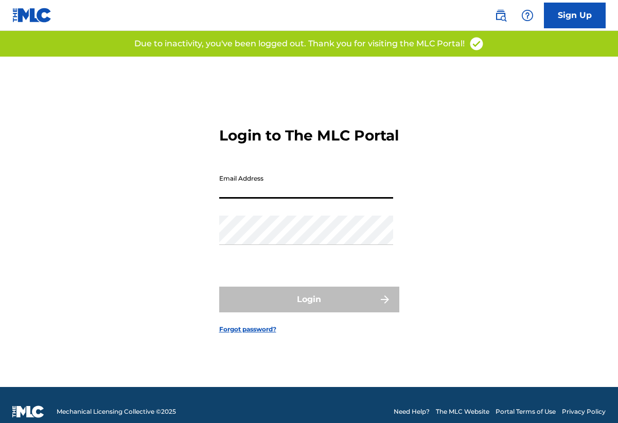 The height and width of the screenshot is (423, 618). I want to click on a: Privacy Policy, so click(584, 412).